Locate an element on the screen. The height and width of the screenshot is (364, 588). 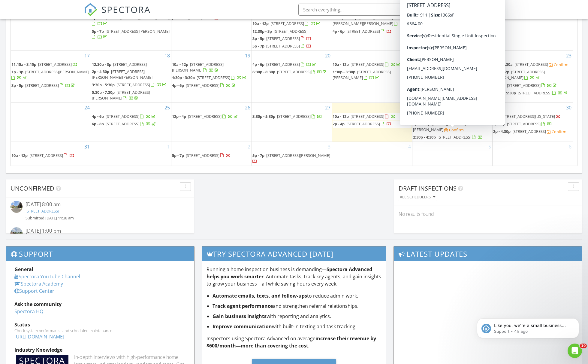
span: 1:30p - 3:30p is located at coordinates (345, 72).